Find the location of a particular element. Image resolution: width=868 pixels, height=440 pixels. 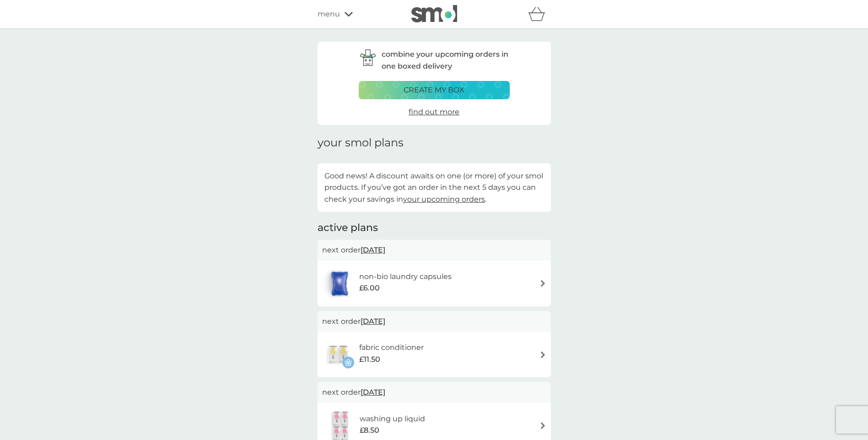

p: combine your upcoming orders in one boxed delivery is located at coordinates (446, 60).